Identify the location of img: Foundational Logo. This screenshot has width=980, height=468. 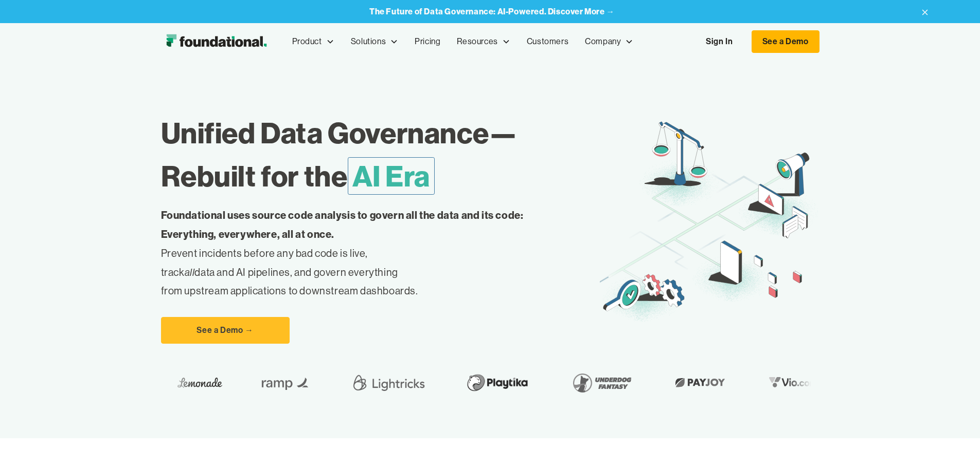
(217, 42).